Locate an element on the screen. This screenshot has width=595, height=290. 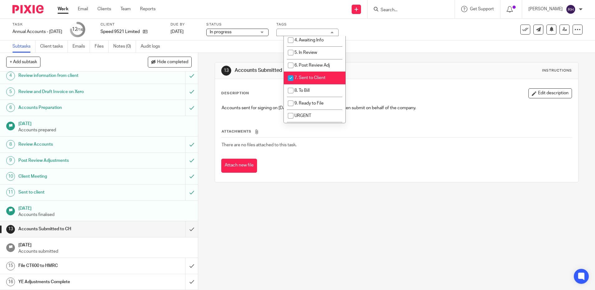
h1: Review and Draft Invoice on Xero is located at coordinates (72, 92).